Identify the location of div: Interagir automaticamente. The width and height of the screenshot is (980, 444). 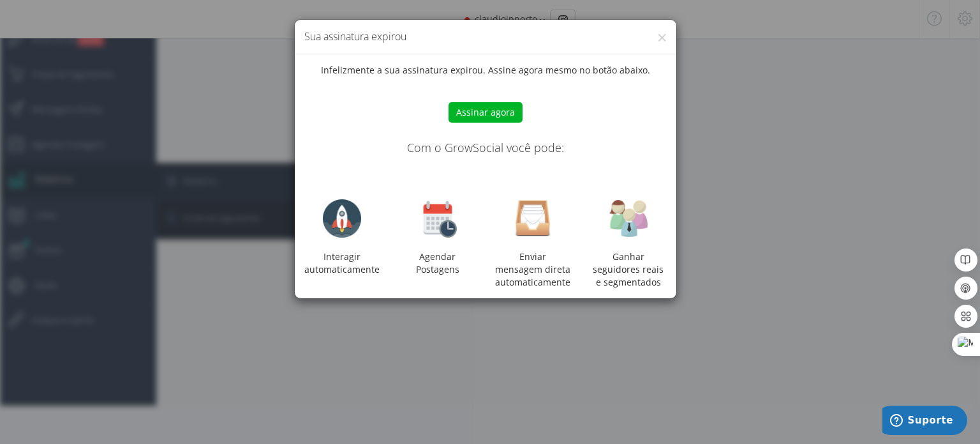
(342, 238).